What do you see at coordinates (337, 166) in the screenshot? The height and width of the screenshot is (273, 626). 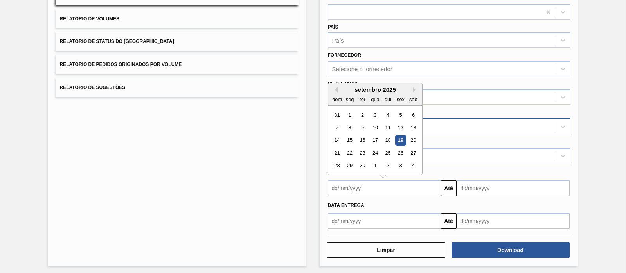 I see `div: Choose domingo, 28 de setembro de 2025` at bounding box center [337, 166].